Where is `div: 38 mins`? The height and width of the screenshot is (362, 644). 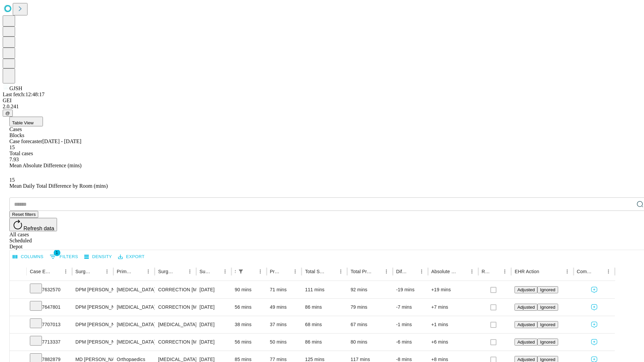
div: 38 mins is located at coordinates (249, 324).